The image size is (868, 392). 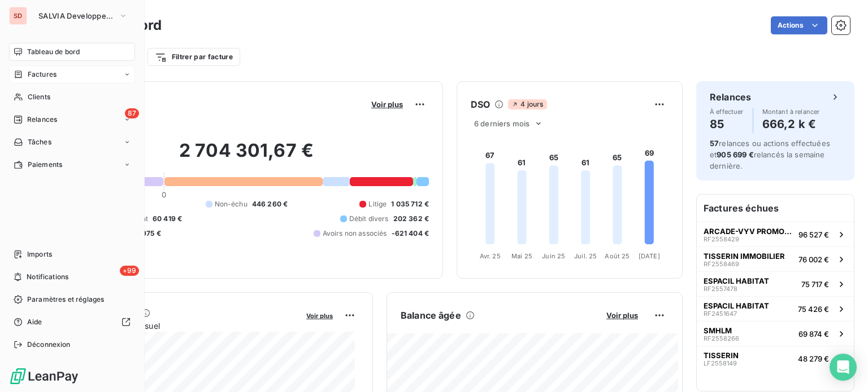 What do you see at coordinates (65, 299) in the screenshot?
I see `span: Paramètres et réglages` at bounding box center [65, 299].